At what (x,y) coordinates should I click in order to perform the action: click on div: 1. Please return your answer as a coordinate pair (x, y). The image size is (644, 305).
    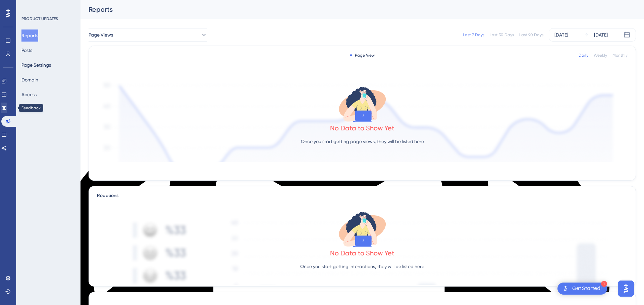
    Looking at the image, I should click on (604, 284).